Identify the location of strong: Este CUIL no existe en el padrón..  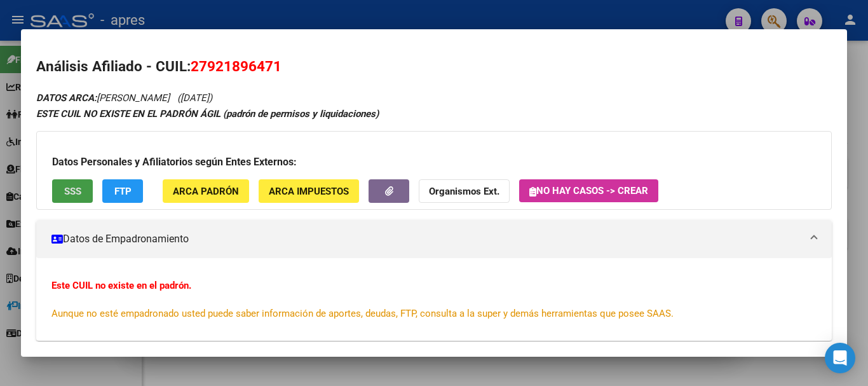
(122, 286).